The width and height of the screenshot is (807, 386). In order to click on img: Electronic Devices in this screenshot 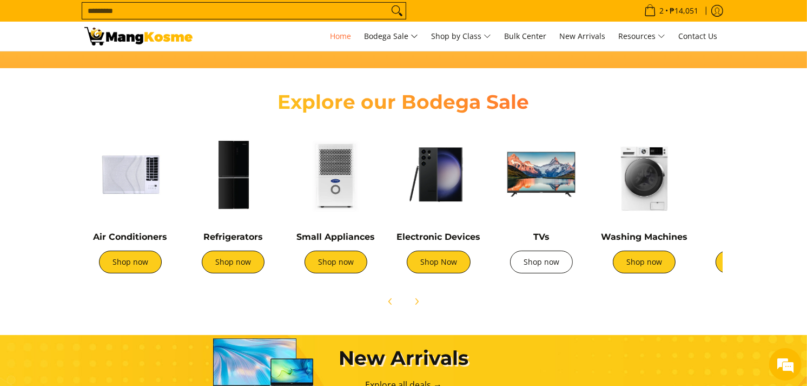, I will do `click(439, 174)`.